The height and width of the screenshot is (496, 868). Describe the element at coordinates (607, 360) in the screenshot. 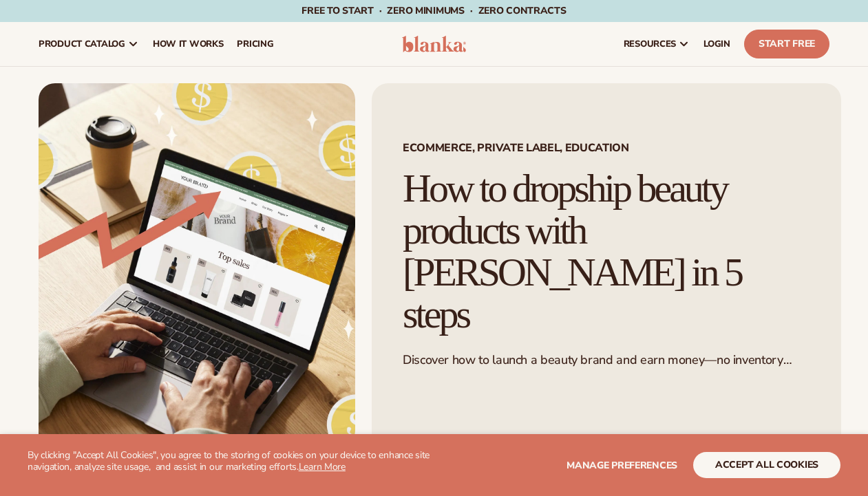

I see `p: Discover how to launch a beauty brand and earn money—no inventory needed.` at that location.